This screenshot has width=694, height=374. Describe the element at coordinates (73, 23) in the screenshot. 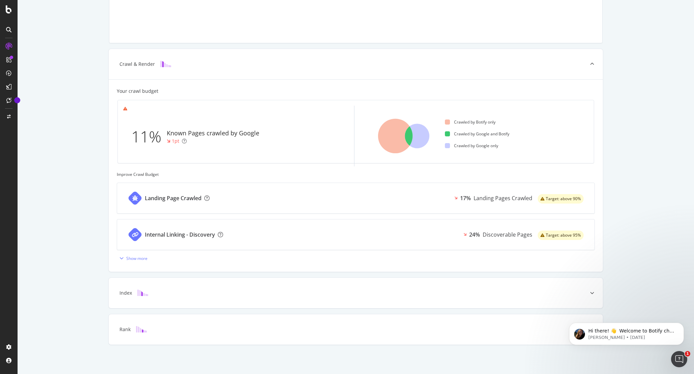

I see `p: Hi there! 👋 Welcome to Botify chat support! Have a question? Reply to this message and our team w...` at that location.